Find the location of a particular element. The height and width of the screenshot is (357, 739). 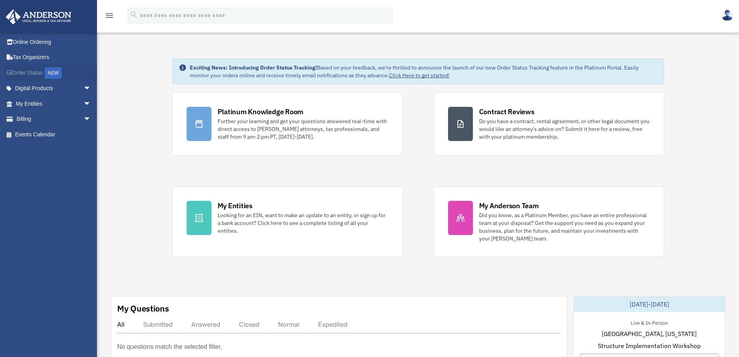

a: Events Calendar is located at coordinates (54, 134).